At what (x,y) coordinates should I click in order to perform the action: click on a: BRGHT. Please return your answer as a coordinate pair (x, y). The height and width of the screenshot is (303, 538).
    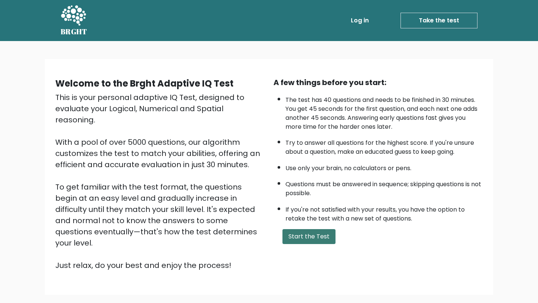
    Looking at the image, I should click on (74, 21).